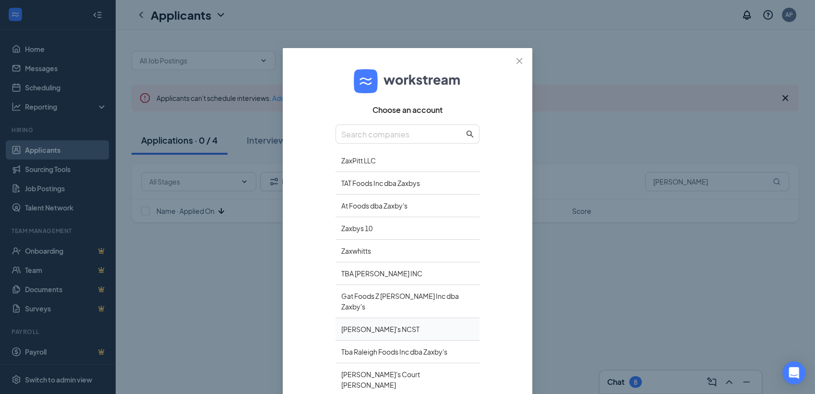 The image size is (815, 394). Describe the element at coordinates (408, 205) in the screenshot. I see `div: At Foods dba Zaxby's` at that location.